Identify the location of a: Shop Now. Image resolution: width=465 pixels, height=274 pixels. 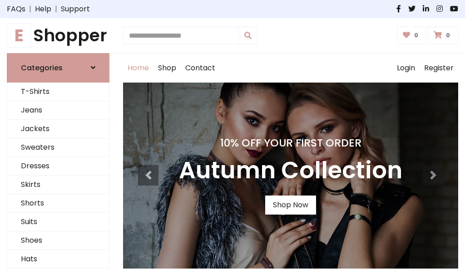
(290, 205).